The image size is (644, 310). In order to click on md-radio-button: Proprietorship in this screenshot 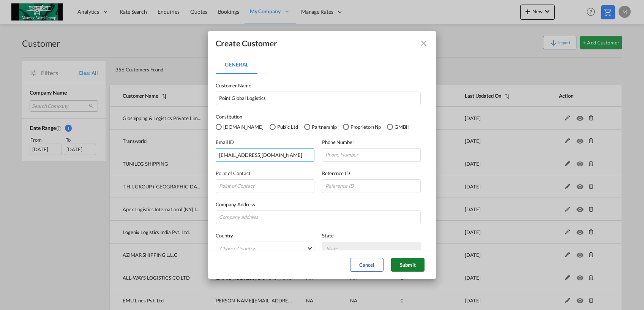, I will do `click(362, 127)`.